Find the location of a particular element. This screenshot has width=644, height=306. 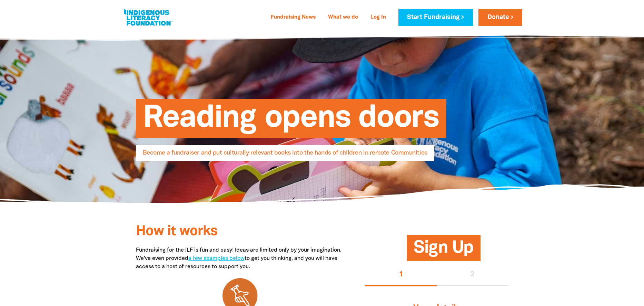

a: Donate is located at coordinates (500, 17).